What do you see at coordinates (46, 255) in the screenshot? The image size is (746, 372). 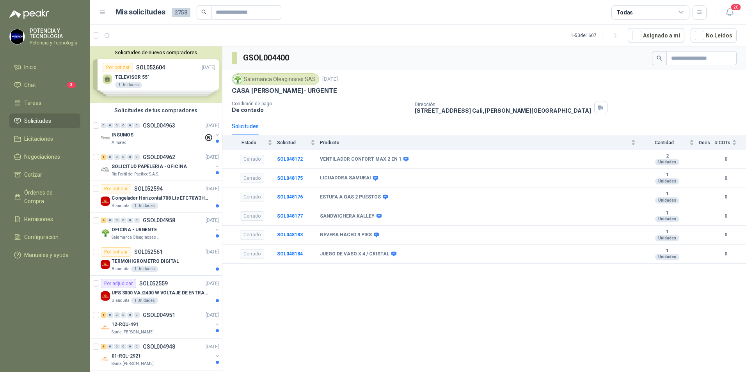 I see `span: Manuales y ayuda` at bounding box center [46, 255].